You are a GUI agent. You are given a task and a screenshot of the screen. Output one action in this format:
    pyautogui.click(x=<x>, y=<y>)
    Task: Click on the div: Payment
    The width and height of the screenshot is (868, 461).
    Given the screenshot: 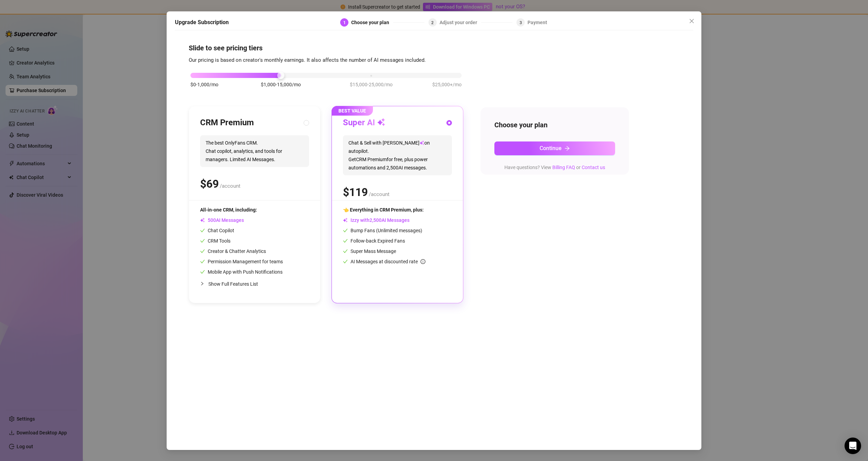 What is the action you would take?
    pyautogui.click(x=537, y=22)
    